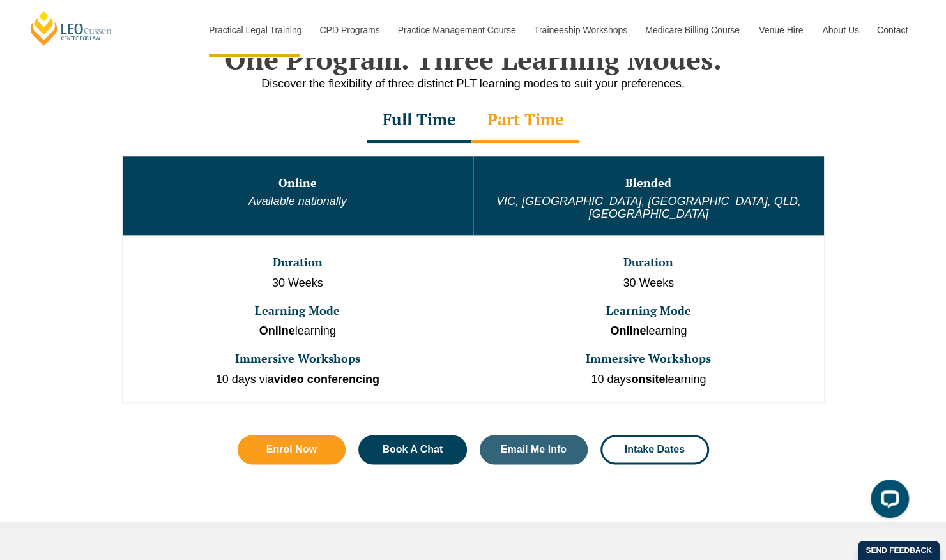  What do you see at coordinates (648, 183) in the screenshot?
I see `h3: Blended` at bounding box center [648, 183].